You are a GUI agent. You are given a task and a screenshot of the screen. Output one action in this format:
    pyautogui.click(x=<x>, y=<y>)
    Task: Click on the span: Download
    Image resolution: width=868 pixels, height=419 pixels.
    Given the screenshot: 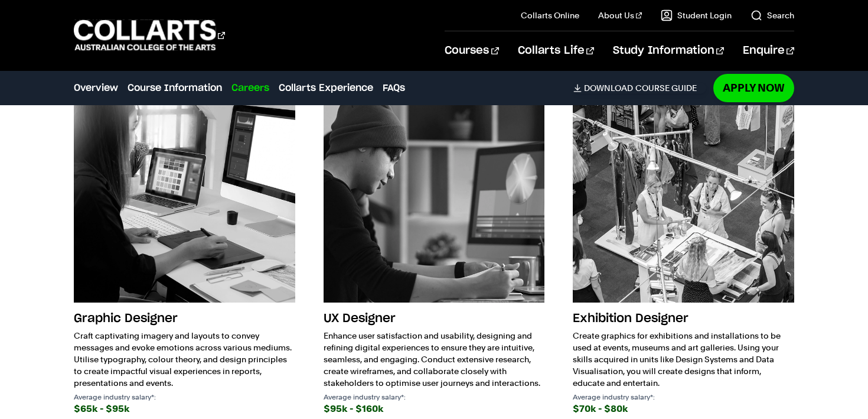 What is the action you would take?
    pyautogui.click(x=608, y=88)
    